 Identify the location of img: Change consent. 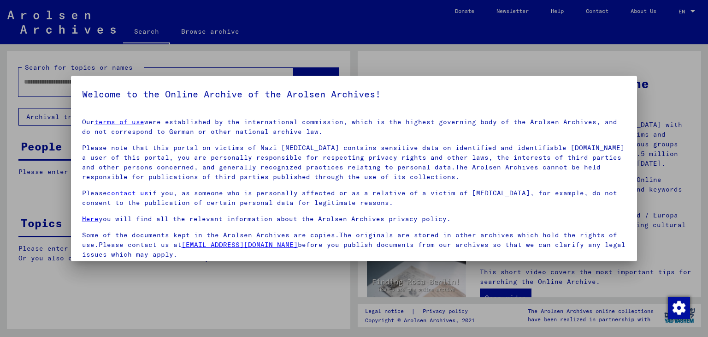
(679, 308).